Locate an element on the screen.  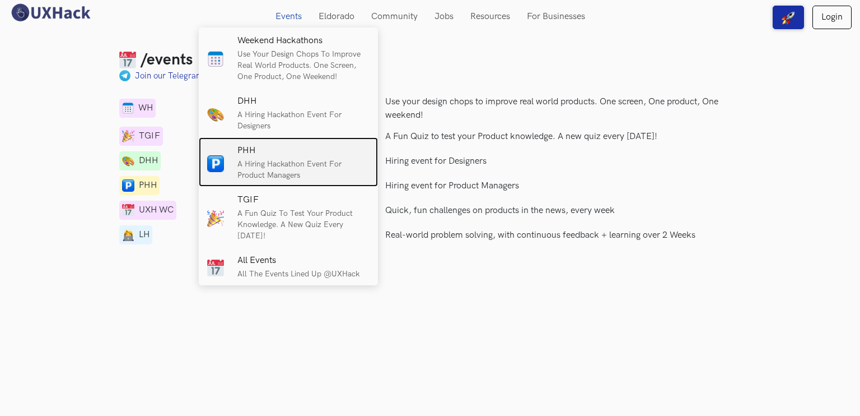
a: Login is located at coordinates (832, 17).